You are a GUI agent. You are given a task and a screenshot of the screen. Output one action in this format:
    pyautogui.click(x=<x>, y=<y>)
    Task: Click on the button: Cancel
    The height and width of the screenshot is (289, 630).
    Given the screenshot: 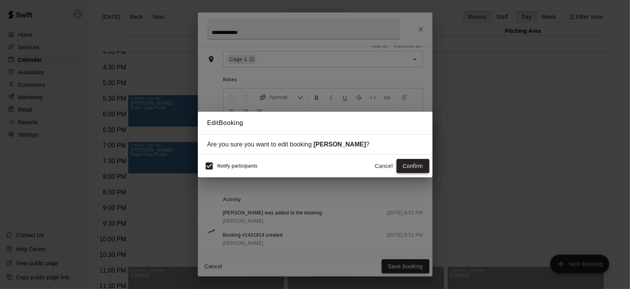 What is the action you would take?
    pyautogui.click(x=384, y=166)
    